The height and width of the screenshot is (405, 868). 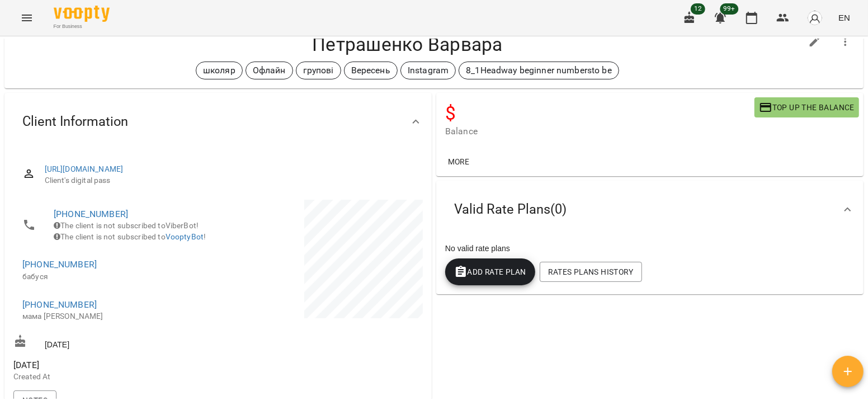 What do you see at coordinates (490, 272) in the screenshot?
I see `span: Add Rate plan` at bounding box center [490, 272].